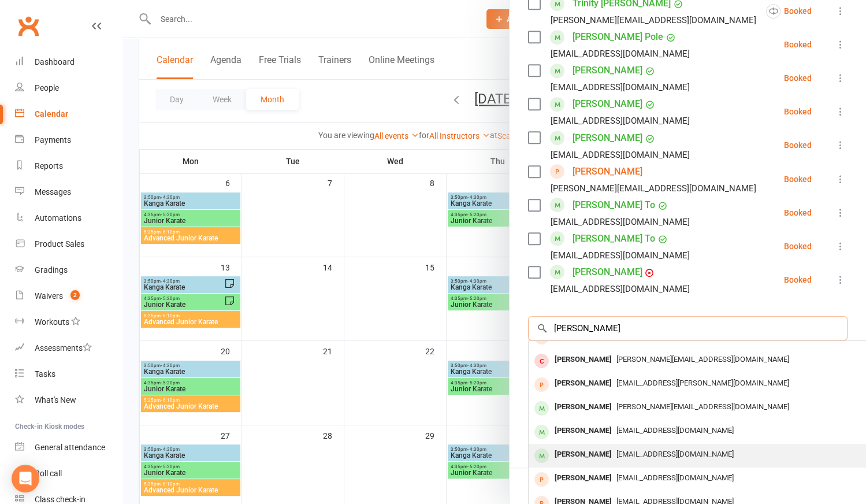  What do you see at coordinates (68, 296) in the screenshot?
I see `a: Waivers 2` at bounding box center [68, 296].